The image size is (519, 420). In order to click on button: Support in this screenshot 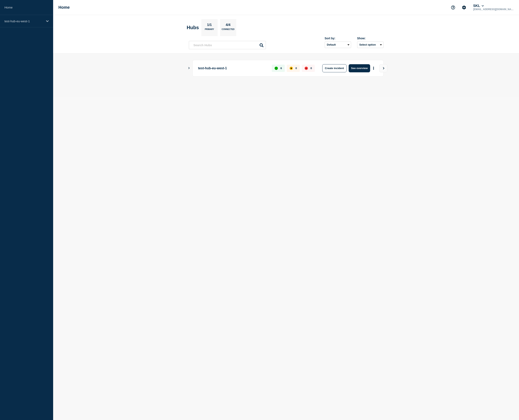, I will do `click(453, 7)`.